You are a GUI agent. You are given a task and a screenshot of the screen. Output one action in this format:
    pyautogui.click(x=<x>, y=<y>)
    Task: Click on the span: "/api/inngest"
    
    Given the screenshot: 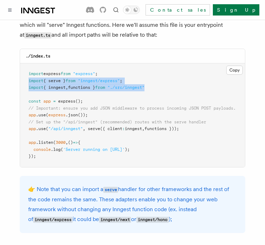 What is the action you would take?
    pyautogui.click(x=66, y=129)
    